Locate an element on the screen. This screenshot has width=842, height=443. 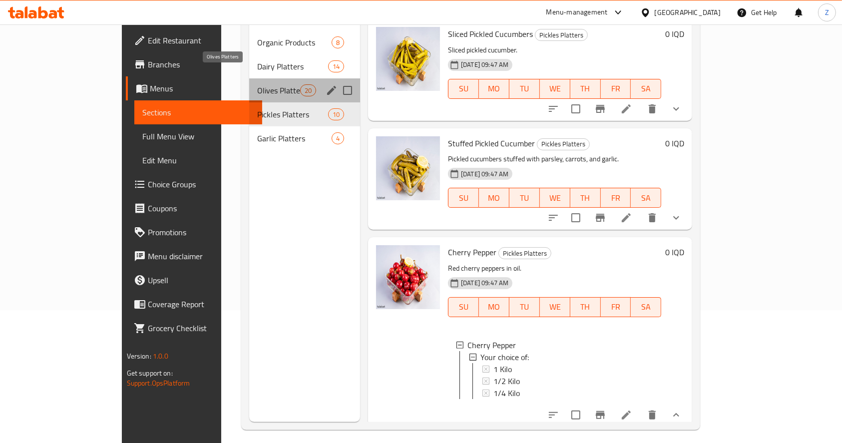
div: Garlic Platters4 is located at coordinates (305, 138).